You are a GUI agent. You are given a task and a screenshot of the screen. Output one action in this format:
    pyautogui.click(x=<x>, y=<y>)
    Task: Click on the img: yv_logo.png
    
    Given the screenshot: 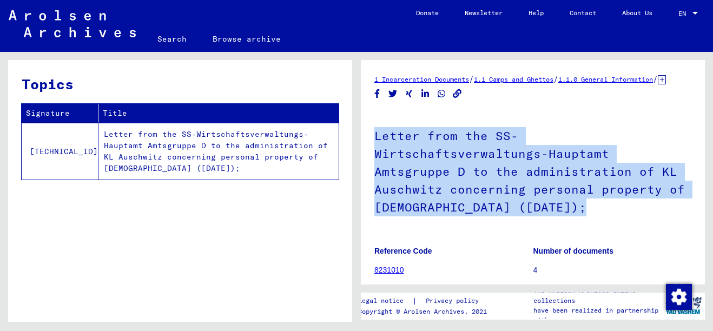 What is the action you would take?
    pyautogui.click(x=683, y=306)
    